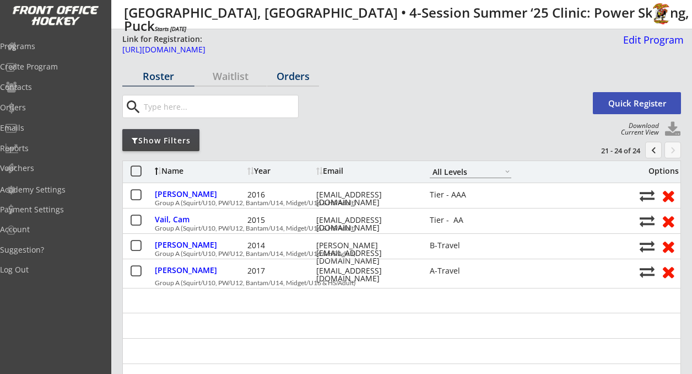  I want to click on div: Link for Registration:, so click(163, 39).